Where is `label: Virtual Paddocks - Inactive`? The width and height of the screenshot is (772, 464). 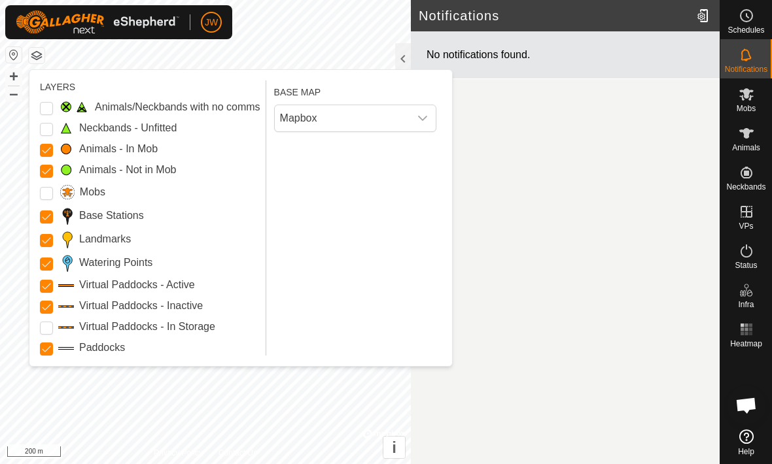 label: Virtual Paddocks - Inactive is located at coordinates (141, 306).